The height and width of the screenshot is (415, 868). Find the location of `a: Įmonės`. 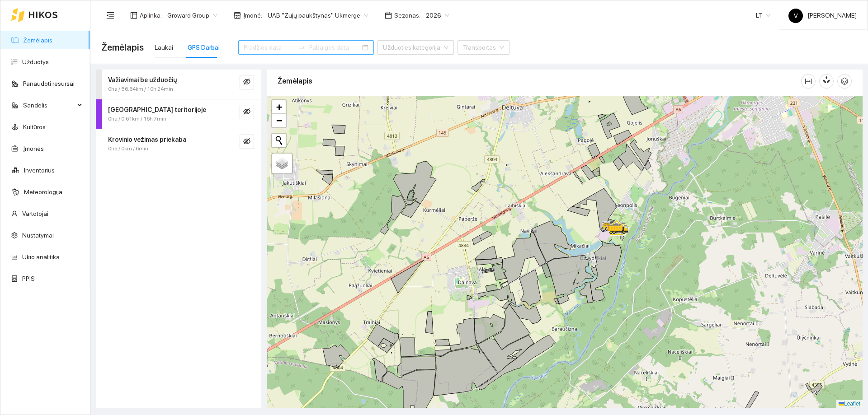

a: Įmonės is located at coordinates (33, 149).